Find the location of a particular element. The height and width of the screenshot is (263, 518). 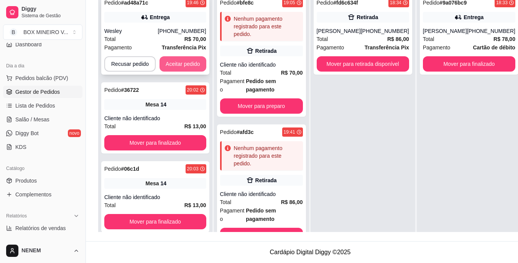

button: NENEM is located at coordinates (43, 251).